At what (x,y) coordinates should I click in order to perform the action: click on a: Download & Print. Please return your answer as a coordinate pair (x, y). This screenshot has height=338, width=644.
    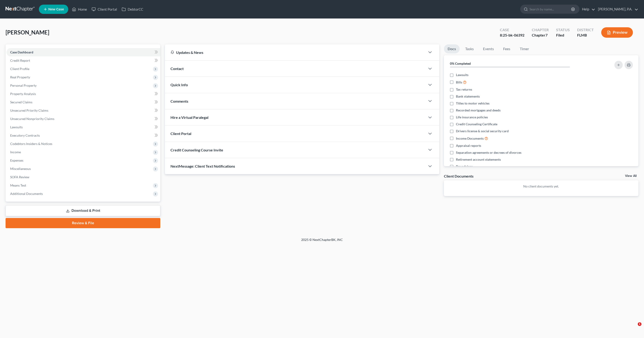
    Looking at the image, I should click on (83, 211).